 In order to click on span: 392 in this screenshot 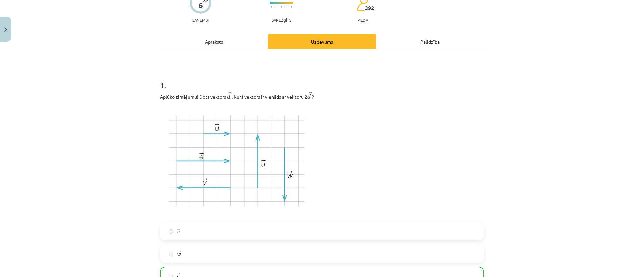, I will do `click(370, 8)`.